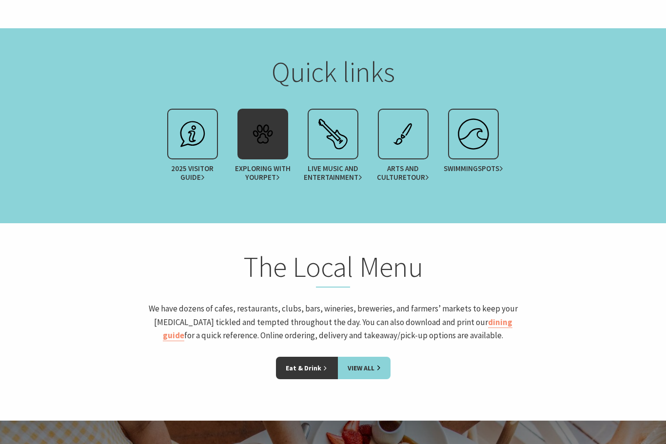 The height and width of the screenshot is (444, 666). Describe the element at coordinates (193, 134) in the screenshot. I see `img: info.svg` at that location.